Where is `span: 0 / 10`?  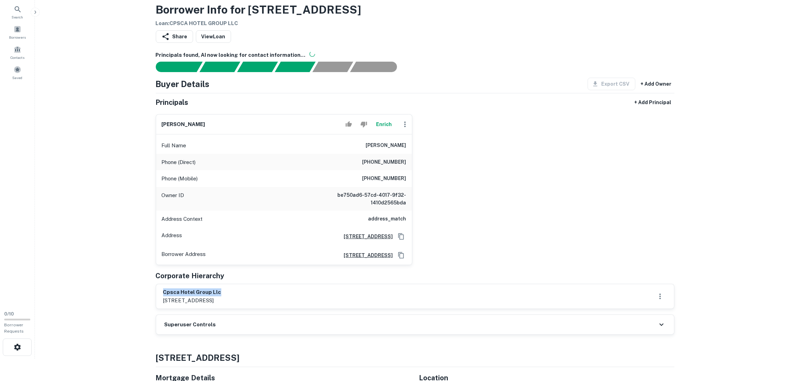
span: 0 / 10 is located at coordinates (9, 314).